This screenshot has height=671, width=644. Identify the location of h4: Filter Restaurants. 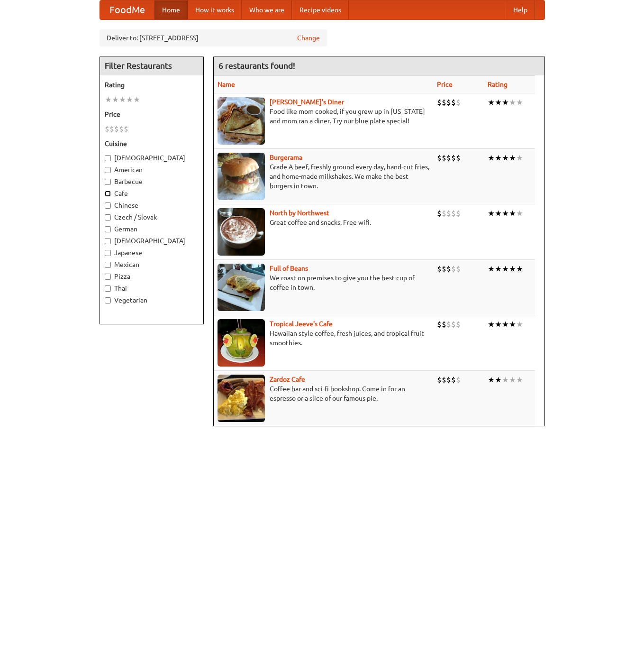
(151, 66).